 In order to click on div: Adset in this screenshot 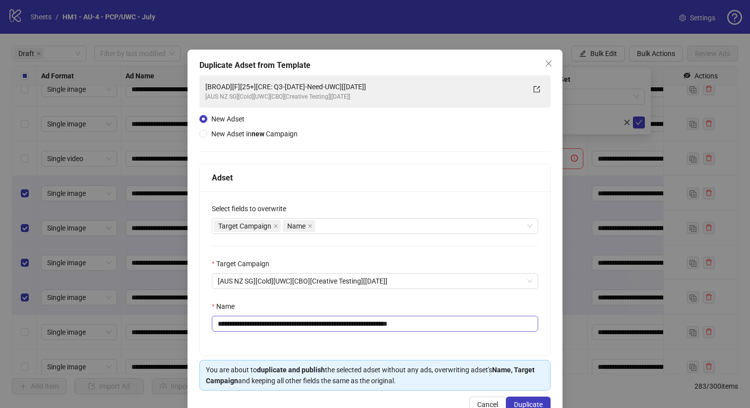, I will do `click(375, 177)`.